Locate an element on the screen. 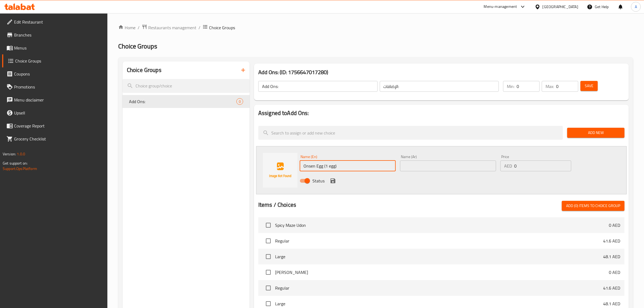 The image size is (644, 308). span: Spicy Maze Udon is located at coordinates (442, 225).